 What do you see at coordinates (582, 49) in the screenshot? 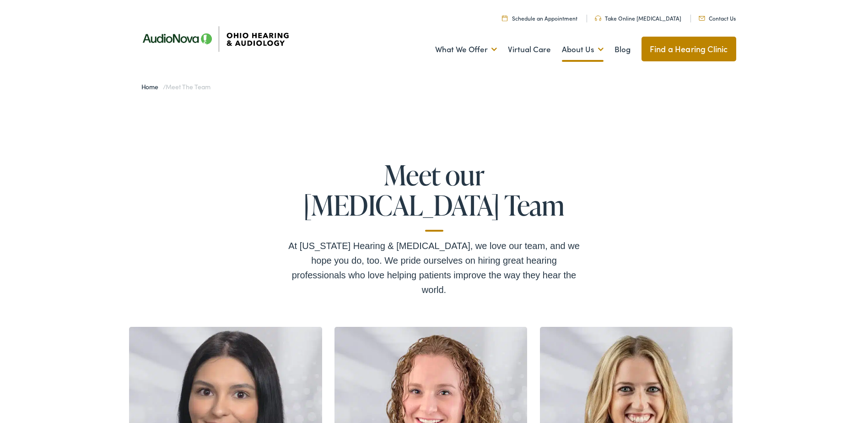
I see `a: About Us` at bounding box center [582, 49].